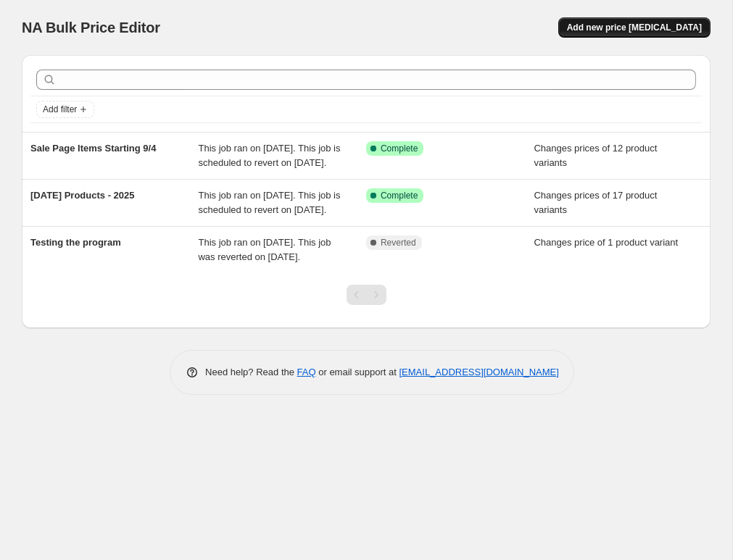 The width and height of the screenshot is (733, 560). I want to click on span: Need help? Read the, so click(251, 372).